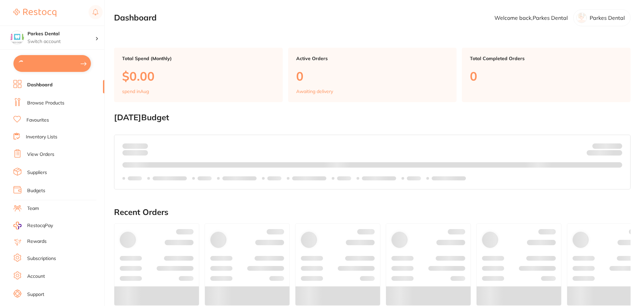  What do you see at coordinates (135, 146) in the screenshot?
I see `p: Spent:` at bounding box center [135, 146].